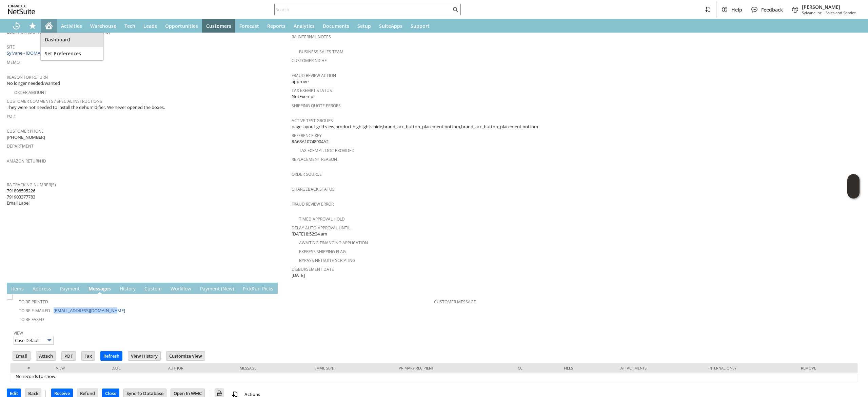 The height and width of the screenshot is (397, 868). What do you see at coordinates (351, 367) in the screenshot?
I see `div: Email Sent` at bounding box center [351, 367].